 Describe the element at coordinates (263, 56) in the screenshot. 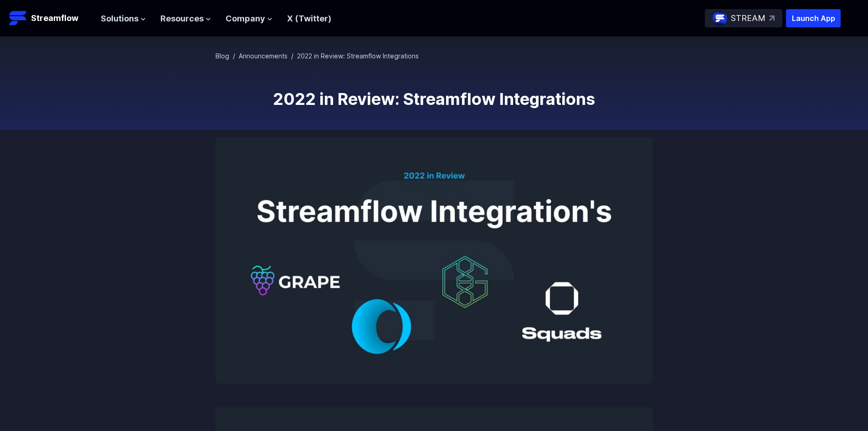

I see `a: Announcements` at that location.